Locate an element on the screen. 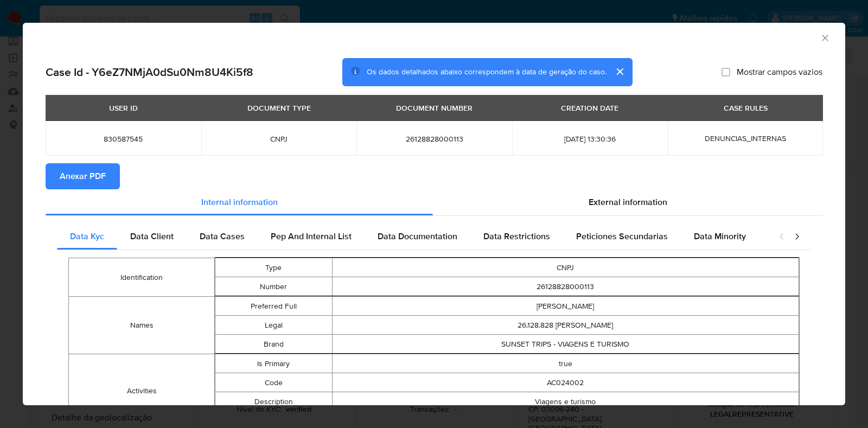 This screenshot has height=428, width=868. td: AC024002 is located at coordinates (565, 382).